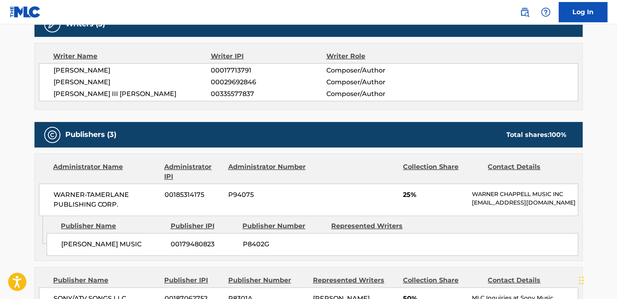 This screenshot has width=617, height=299. What do you see at coordinates (525, 12) in the screenshot?
I see `a: Public Search` at bounding box center [525, 12].